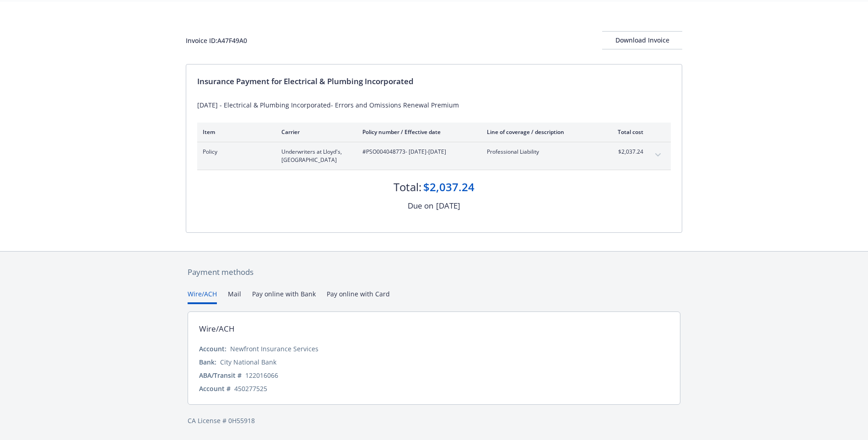 This screenshot has height=440, width=868. What do you see at coordinates (235, 152) in the screenshot?
I see `span: Policy` at bounding box center [235, 152].